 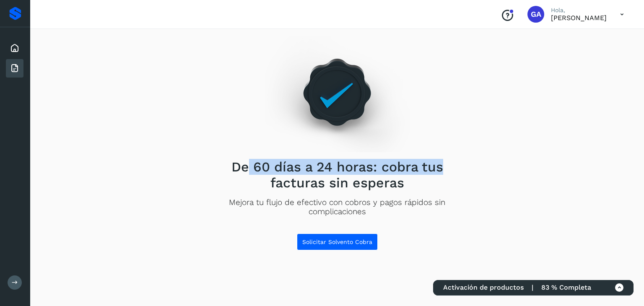 I want to click on button: Solicitar Solvento Cobra, so click(x=337, y=242).